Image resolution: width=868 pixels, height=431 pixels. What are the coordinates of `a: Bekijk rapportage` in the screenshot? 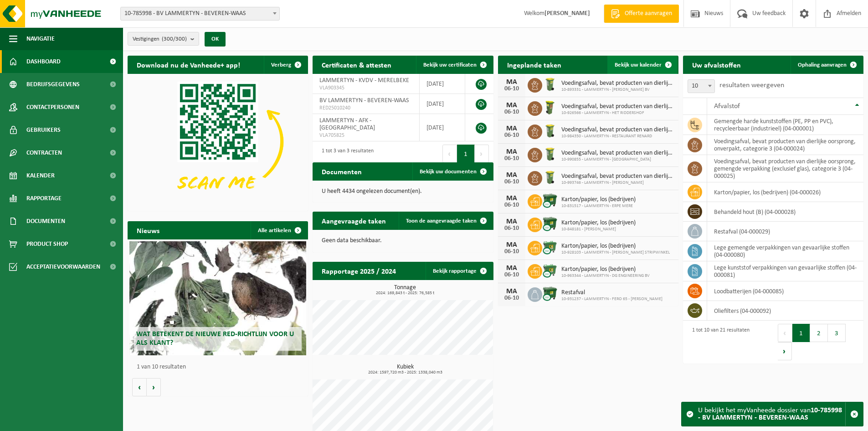 It's located at (459, 271).